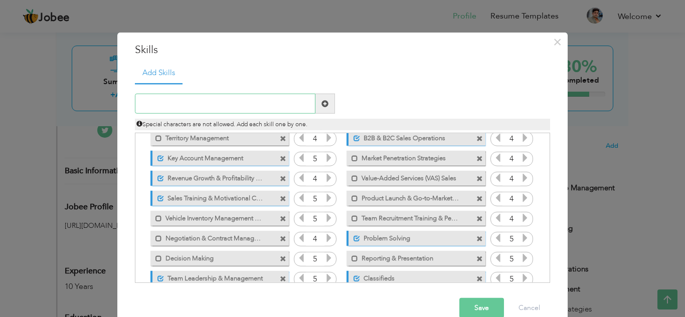 This screenshot has height=317, width=685. I want to click on a: Add Skills, so click(158, 73).